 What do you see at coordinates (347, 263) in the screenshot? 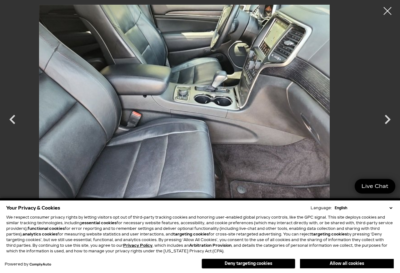
I see `button: Allow all cookies` at bounding box center [347, 263].